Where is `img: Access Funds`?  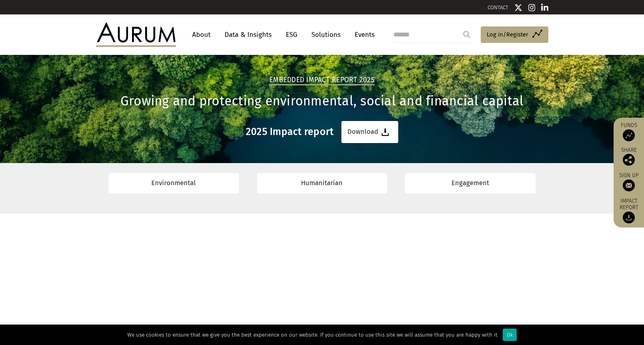 img: Access Funds is located at coordinates (629, 135).